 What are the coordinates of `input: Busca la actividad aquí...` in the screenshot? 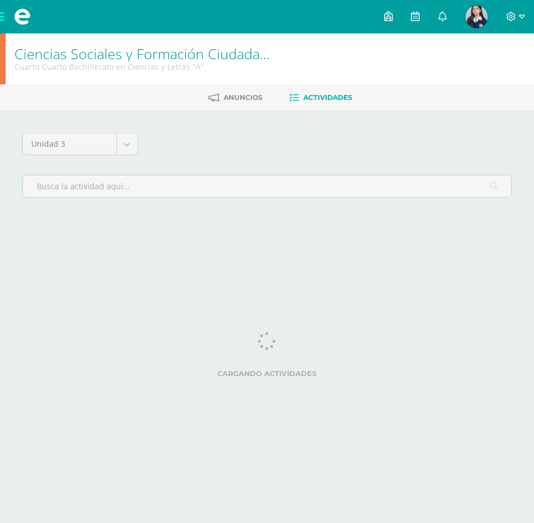 It's located at (267, 186).